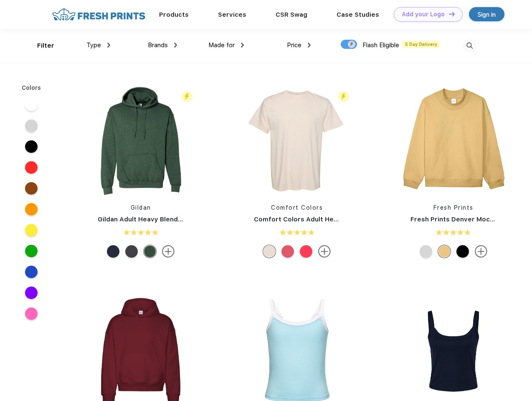 This screenshot has height=401, width=532. Describe the element at coordinates (288, 252) in the screenshot. I see `div: Watermelon` at that location.